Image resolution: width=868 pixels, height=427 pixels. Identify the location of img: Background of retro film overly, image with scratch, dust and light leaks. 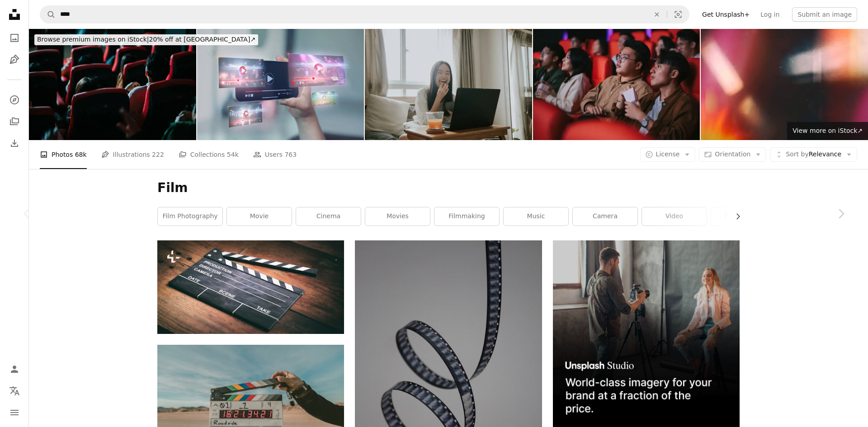
(785, 84).